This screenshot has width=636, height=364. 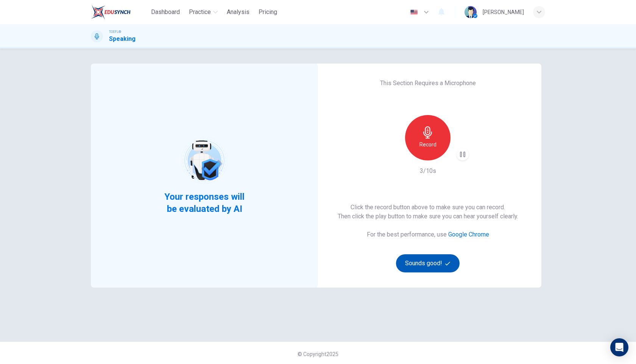 I want to click on div: Open Intercom Messenger, so click(x=619, y=347).